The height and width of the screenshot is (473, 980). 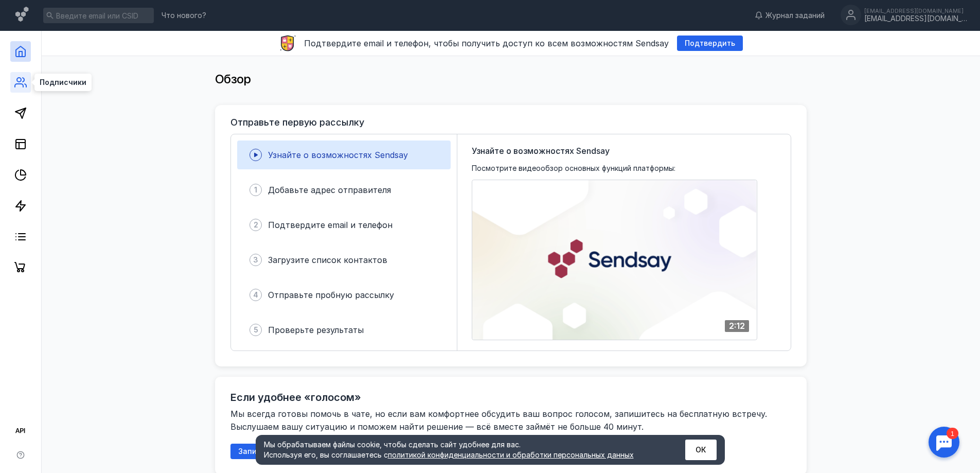 What do you see at coordinates (298, 451) in the screenshot?
I see `button: Записаться на онлайн-встречу` at bounding box center [298, 451].